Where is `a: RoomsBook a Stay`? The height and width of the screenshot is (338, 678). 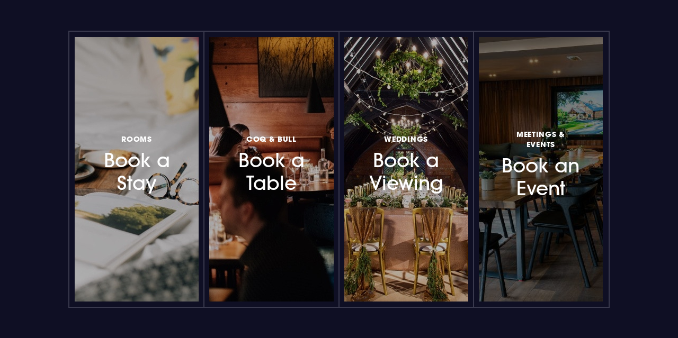 a: RoomsBook a Stay is located at coordinates (137, 169).